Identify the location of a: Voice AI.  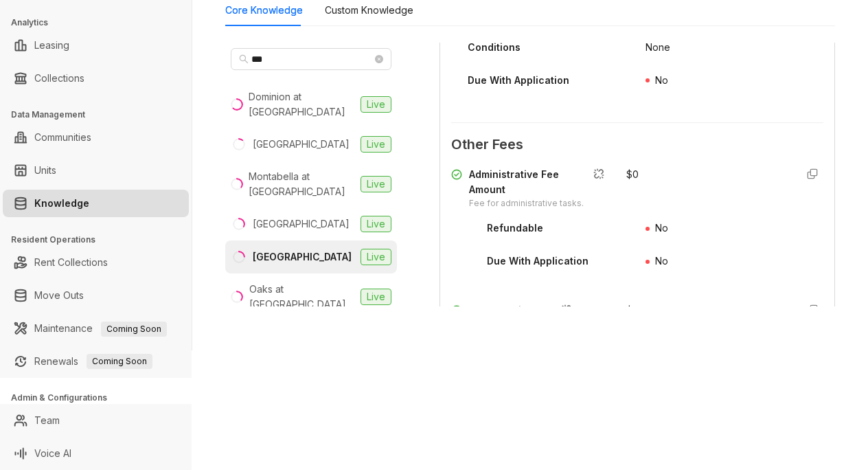
(53, 453).